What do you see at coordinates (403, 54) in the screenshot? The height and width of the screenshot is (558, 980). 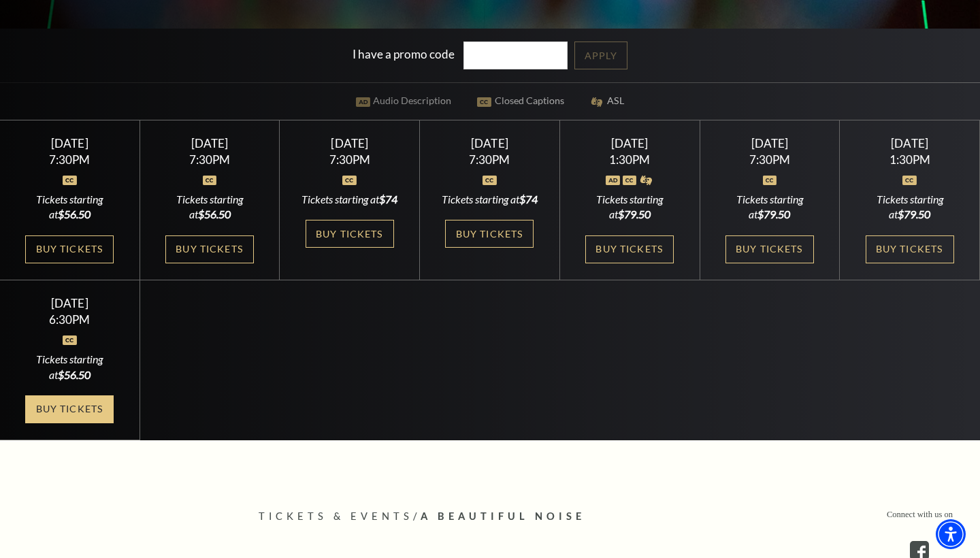 I see `label: I have a promo code` at bounding box center [403, 54].